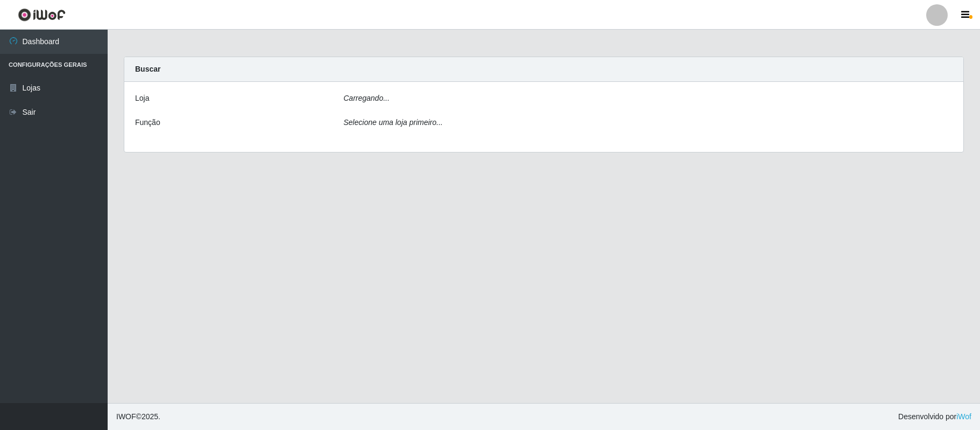  What do you see at coordinates (935, 416) in the screenshot?
I see `span: Desenvolvido por` at bounding box center [935, 416].